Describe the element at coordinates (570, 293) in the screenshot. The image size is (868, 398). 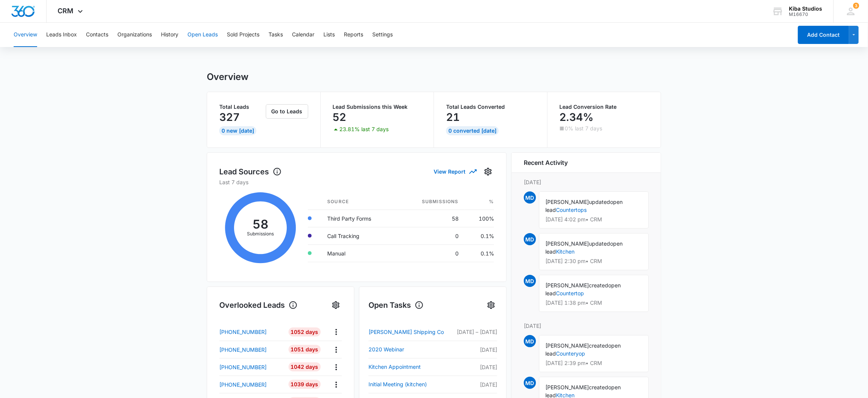
I see `a: Countertop` at that location.